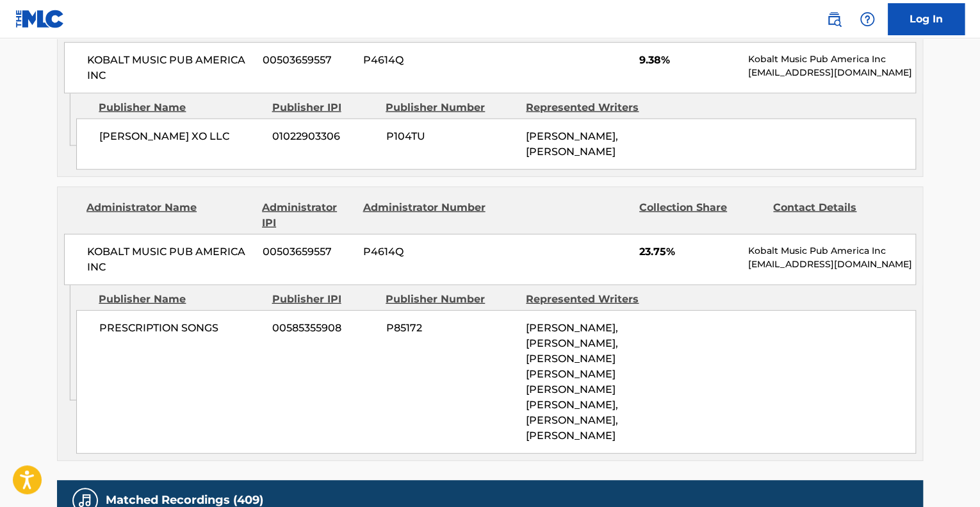 The width and height of the screenshot is (980, 507). What do you see at coordinates (834, 19) in the screenshot?
I see `a: Public Search` at bounding box center [834, 19].